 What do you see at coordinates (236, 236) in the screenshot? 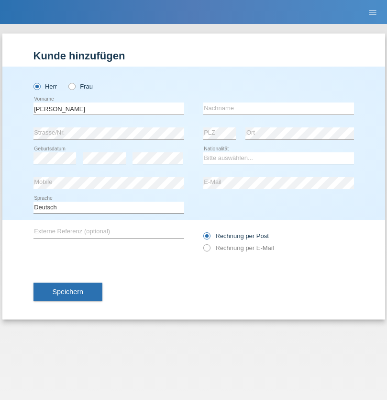
I see `label: Rechnung per Post` at bounding box center [236, 236].